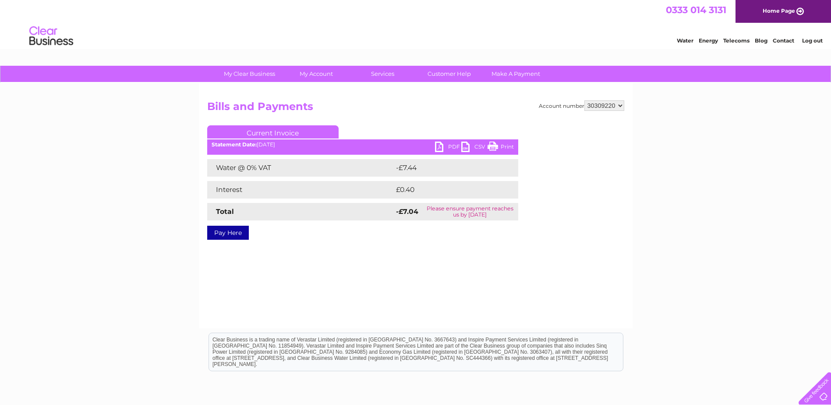 Image resolution: width=831 pixels, height=405 pixels. What do you see at coordinates (228, 233) in the screenshot?
I see `a: Pay Here` at bounding box center [228, 233].